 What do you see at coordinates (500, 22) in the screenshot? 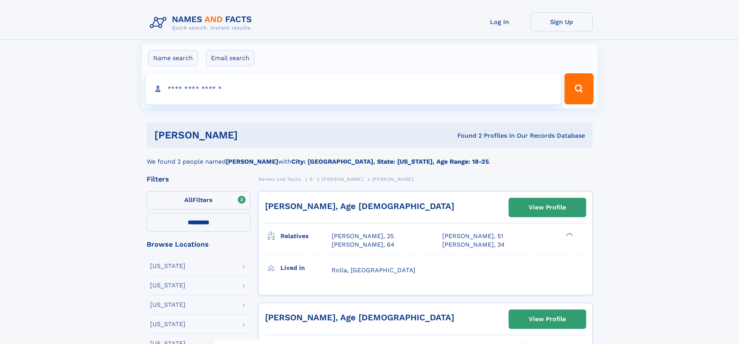
I see `a: Log In` at bounding box center [500, 22].